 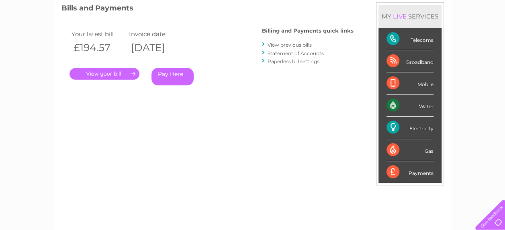 What do you see at coordinates (410, 16) in the screenshot?
I see `div: MY SERVICES` at bounding box center [410, 16].